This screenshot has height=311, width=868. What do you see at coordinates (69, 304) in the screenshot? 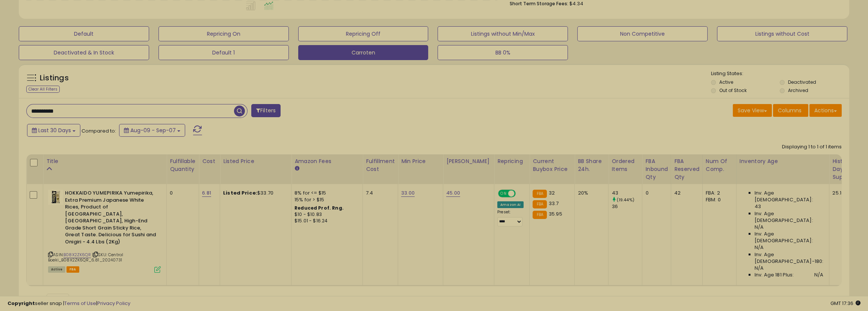
I see `div: seller snap | |` at bounding box center [69, 304].